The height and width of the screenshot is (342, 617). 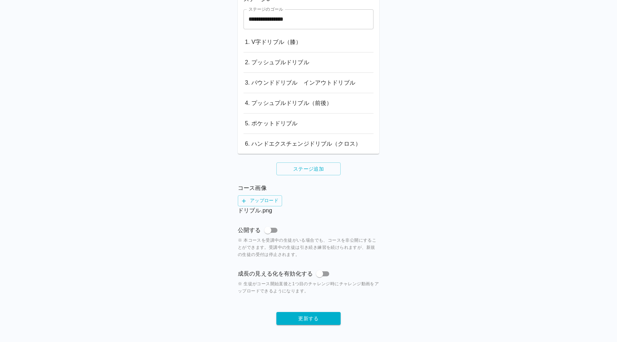 I want to click on p: 1. V字ドリブル（膝）, so click(x=273, y=42).